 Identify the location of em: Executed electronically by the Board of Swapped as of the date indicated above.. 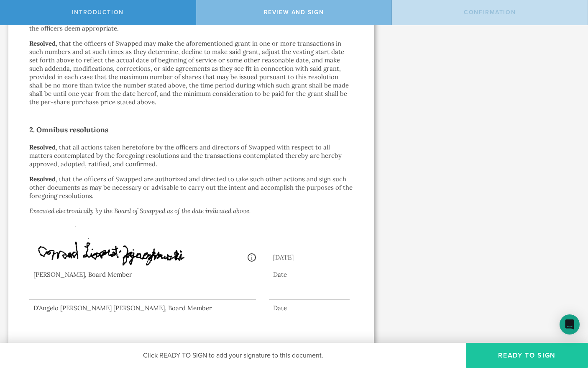
(140, 211).